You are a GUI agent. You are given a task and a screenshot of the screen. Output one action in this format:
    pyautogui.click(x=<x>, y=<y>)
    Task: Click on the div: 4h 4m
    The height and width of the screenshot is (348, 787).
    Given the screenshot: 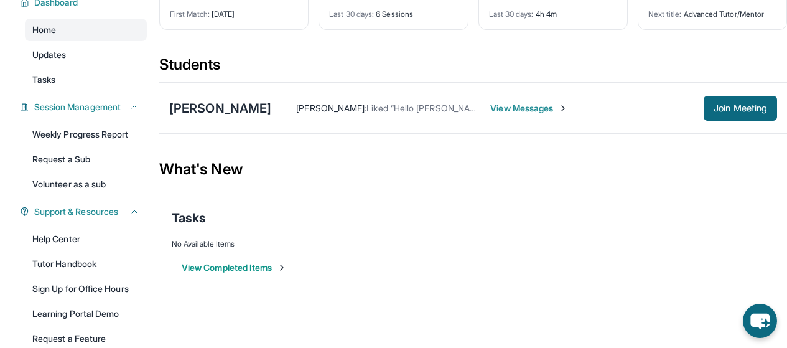 What is the action you would take?
    pyautogui.click(x=553, y=11)
    